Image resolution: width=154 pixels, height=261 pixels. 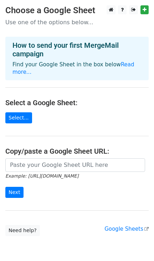 What do you see at coordinates (73, 68) in the screenshot?
I see `a: Read more...` at bounding box center [73, 68].